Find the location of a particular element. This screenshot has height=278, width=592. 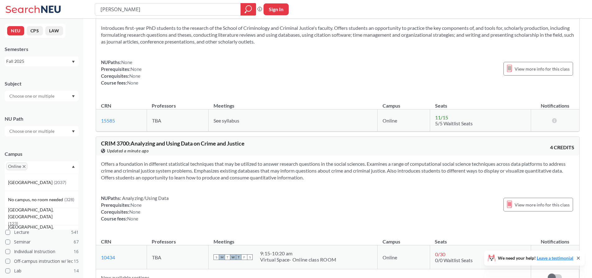

span: ( 328 ) is located at coordinates (69, 199).